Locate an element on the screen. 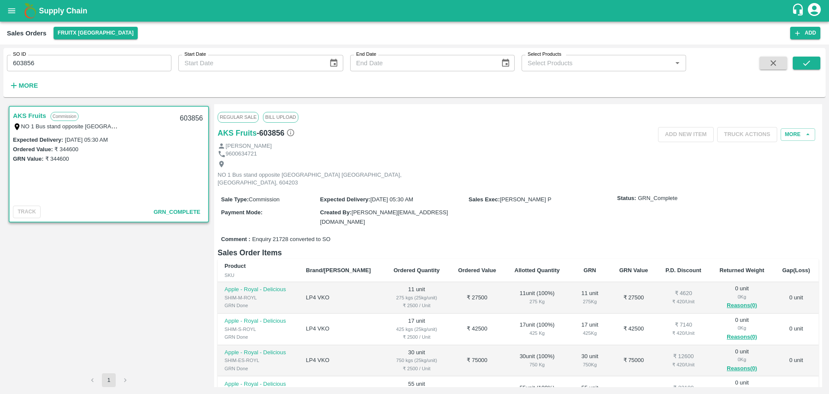 This screenshot has height=394, width=829. div: SHIM-S-ROYL is located at coordinates (258, 329).